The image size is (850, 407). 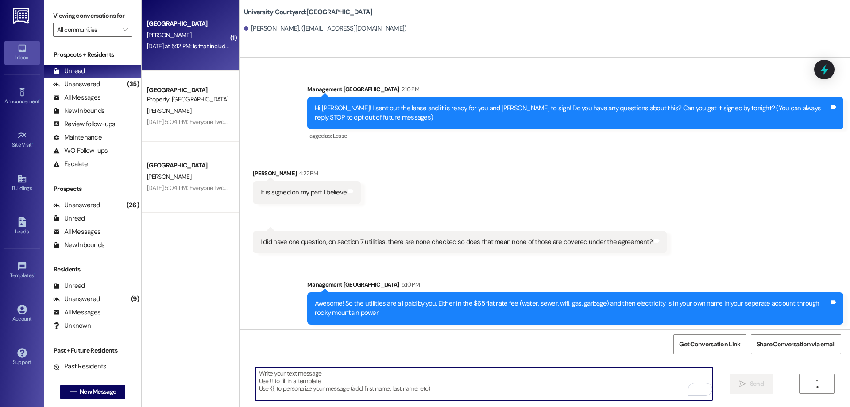 What do you see at coordinates (80, 150) in the screenshot?
I see `div: WO Follow-ups` at bounding box center [80, 150].